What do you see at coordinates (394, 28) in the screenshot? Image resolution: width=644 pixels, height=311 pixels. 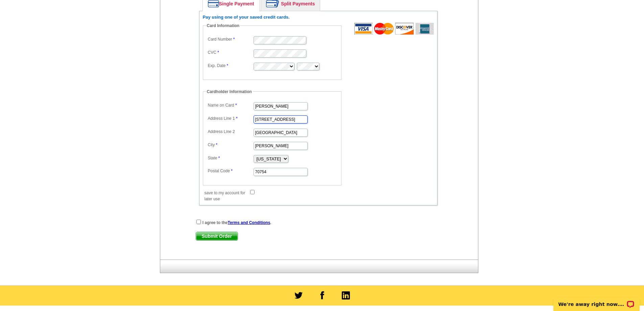 I see `img: acceptedCards.gif` at bounding box center [394, 28].